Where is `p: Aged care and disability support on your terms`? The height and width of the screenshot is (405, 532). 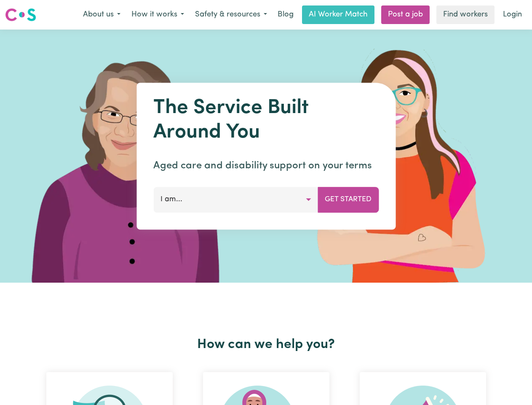
p: Aged care and disability support on your terms is located at coordinates (266, 166).